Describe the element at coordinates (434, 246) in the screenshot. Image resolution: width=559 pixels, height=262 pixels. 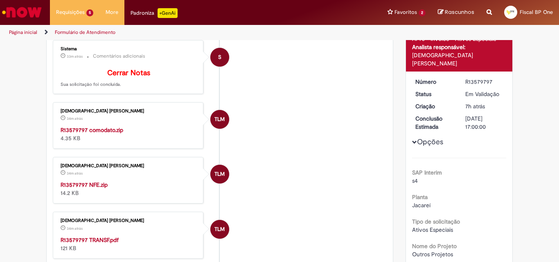
I see `b: Nome do Projeto` at that location.